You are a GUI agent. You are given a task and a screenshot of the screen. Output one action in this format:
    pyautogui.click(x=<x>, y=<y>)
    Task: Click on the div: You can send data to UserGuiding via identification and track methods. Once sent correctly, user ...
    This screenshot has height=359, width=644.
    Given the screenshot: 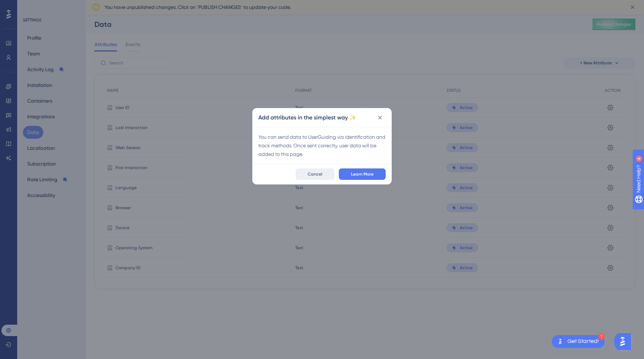 What is the action you would take?
    pyautogui.click(x=322, y=145)
    